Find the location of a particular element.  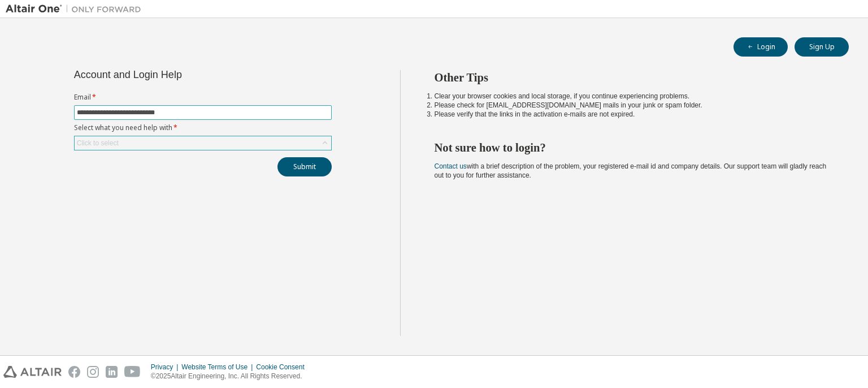

button: Submit is located at coordinates (305, 166).